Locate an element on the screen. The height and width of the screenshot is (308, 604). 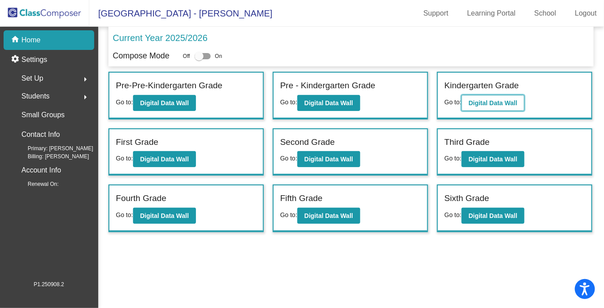
label: Pre - Kindergarten Grade is located at coordinates (328, 86).